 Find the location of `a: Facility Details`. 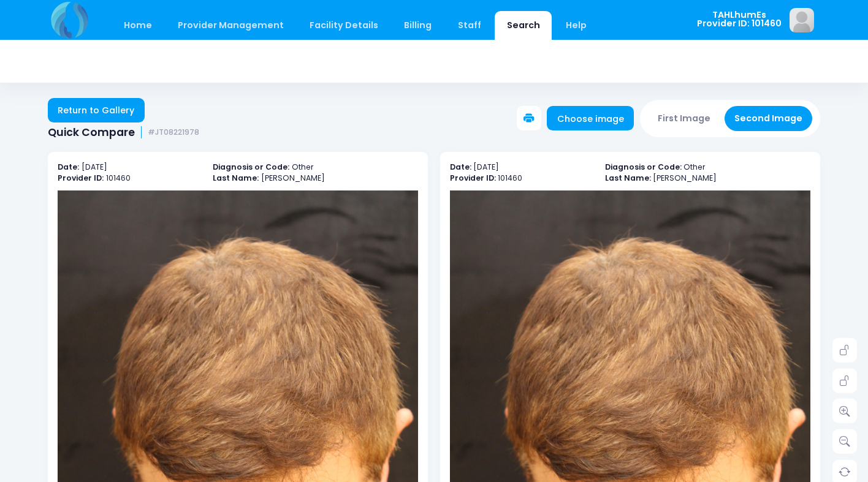

a: Facility Details is located at coordinates (344, 25).